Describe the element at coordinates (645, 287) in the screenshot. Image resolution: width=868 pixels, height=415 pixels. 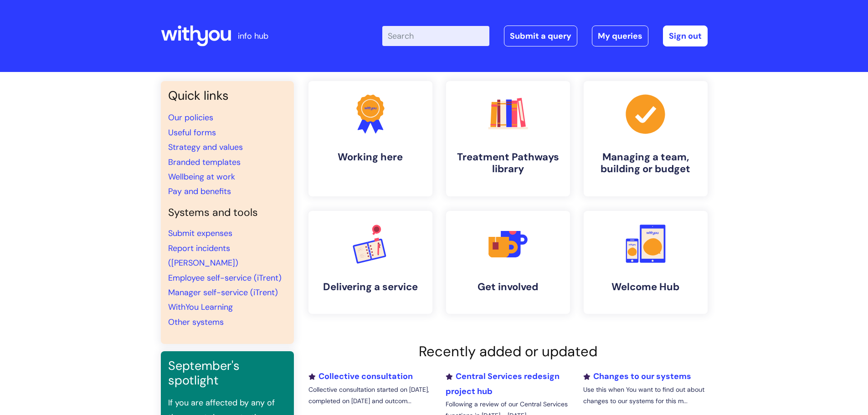
I see `h4: Welcome Hub` at that location.